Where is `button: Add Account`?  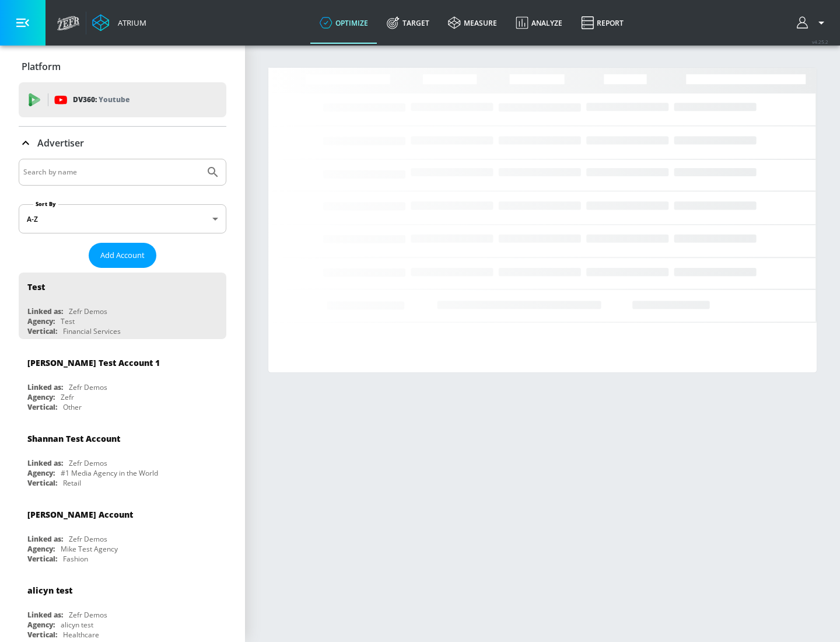 button: Add Account is located at coordinates (122, 255).